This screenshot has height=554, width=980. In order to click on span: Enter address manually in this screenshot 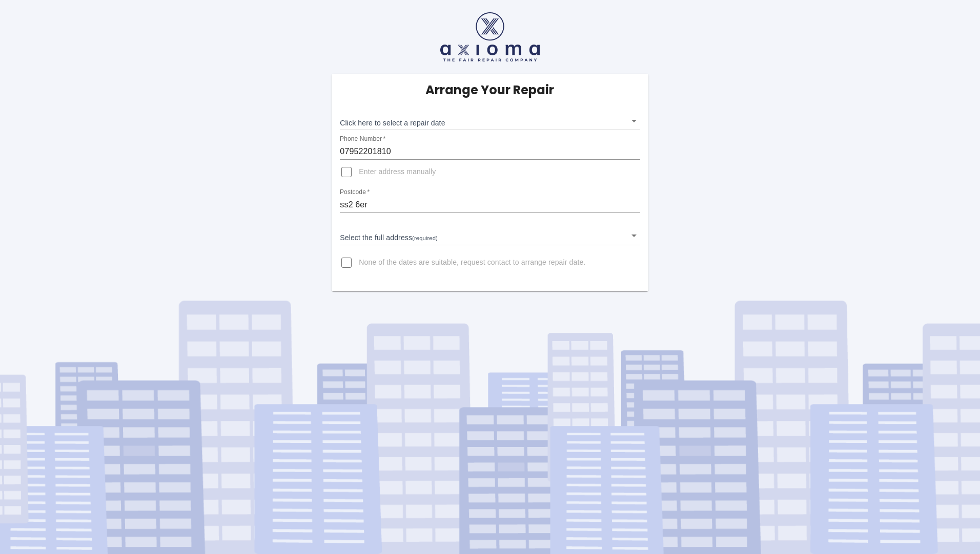, I will do `click(397, 172)`.